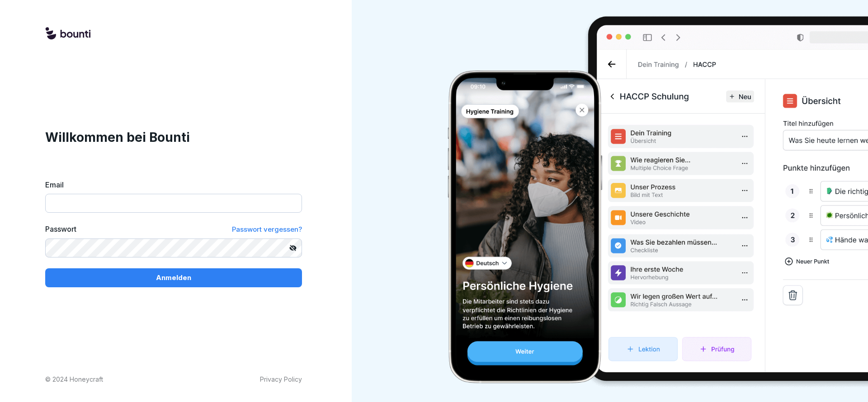 The width and height of the screenshot is (868, 402). What do you see at coordinates (74, 378) in the screenshot?
I see `p: © 2024 Honeycraft` at bounding box center [74, 378].